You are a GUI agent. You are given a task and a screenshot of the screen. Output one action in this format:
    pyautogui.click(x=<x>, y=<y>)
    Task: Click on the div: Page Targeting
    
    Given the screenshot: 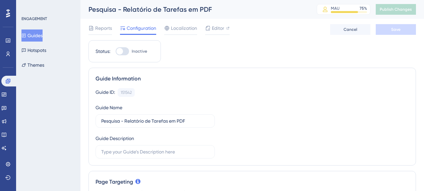 What is the action you would take?
    pyautogui.click(x=252, y=182)
    